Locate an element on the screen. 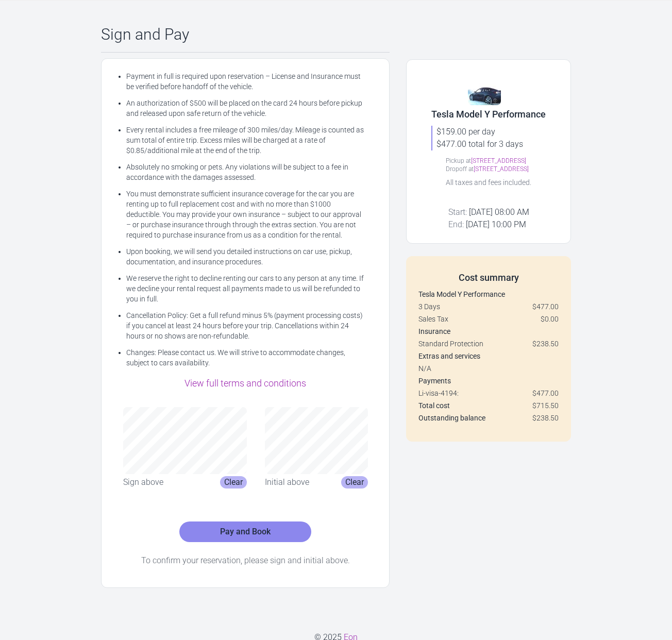 This screenshot has height=640, width=672. li: Upon booking, we will send you detailed instructions on car use, pickup, documentation, and insur... is located at coordinates (245, 257).